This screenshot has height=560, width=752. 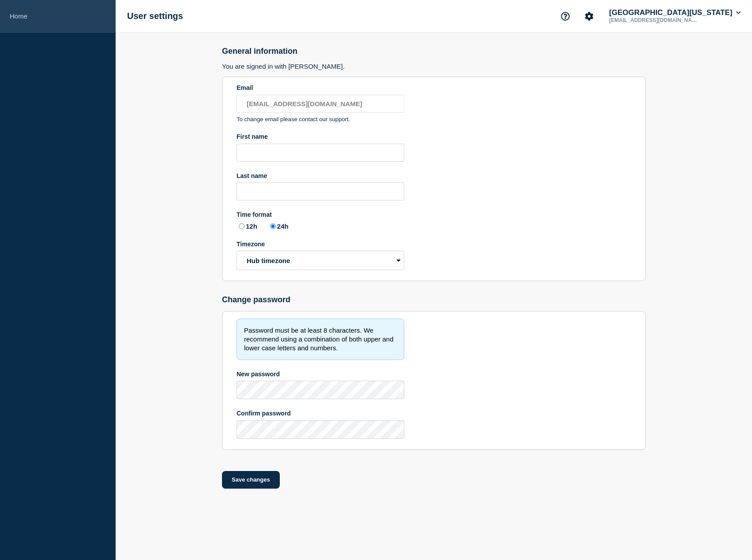 I want to click on input: 12h, so click(x=241, y=227).